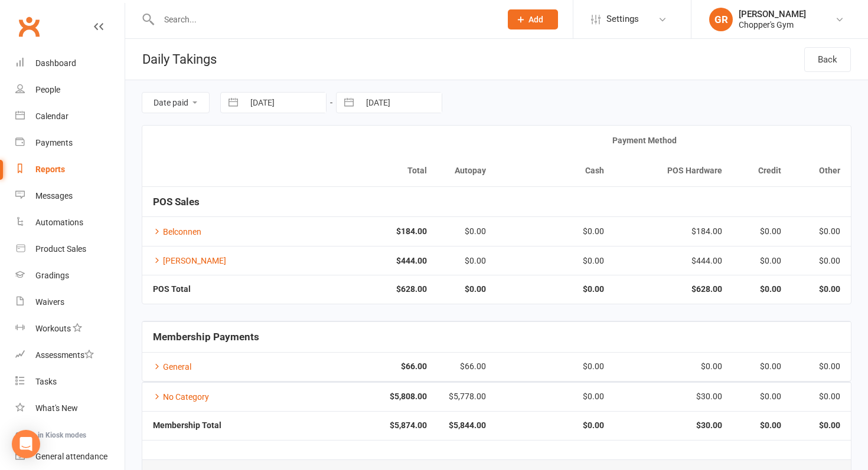  What do you see at coordinates (46, 382) in the screenshot?
I see `div: Tasks` at bounding box center [46, 382].